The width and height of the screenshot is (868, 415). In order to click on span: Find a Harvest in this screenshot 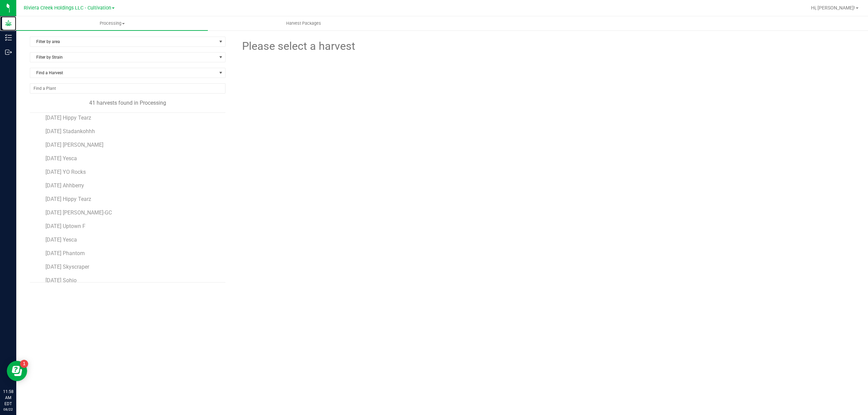, I will do `click(123, 73)`.